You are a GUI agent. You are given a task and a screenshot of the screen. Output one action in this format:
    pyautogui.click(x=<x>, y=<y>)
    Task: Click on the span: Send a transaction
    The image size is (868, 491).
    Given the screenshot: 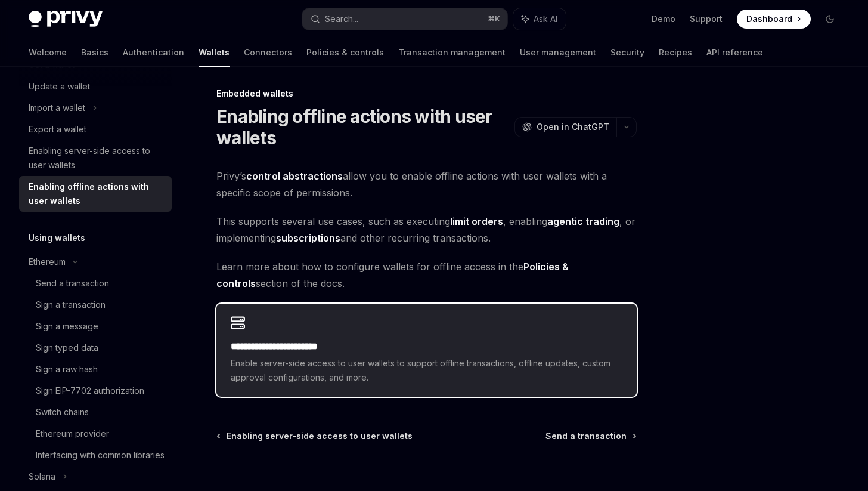 What is the action you would take?
    pyautogui.click(x=586, y=436)
    